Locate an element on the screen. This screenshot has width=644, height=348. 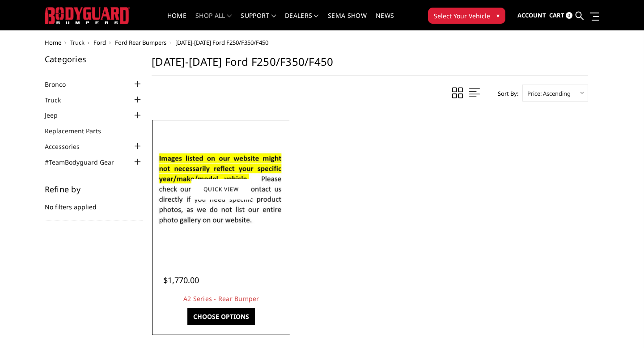
div: Chat Widget is located at coordinates (622, 326).